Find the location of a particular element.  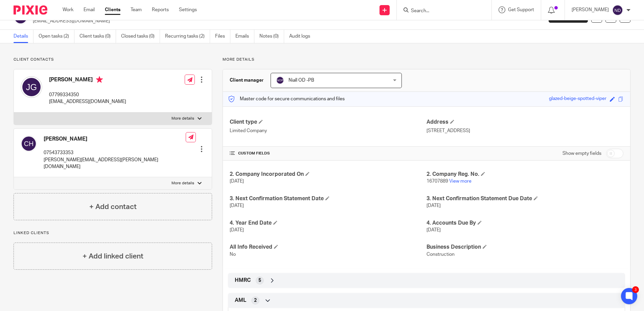

p: Linked clients is located at coordinates (113, 233).